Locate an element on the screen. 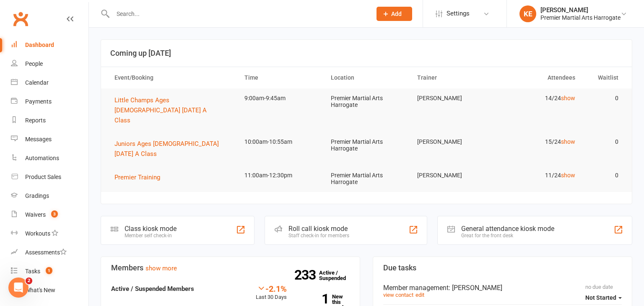 This screenshot has height=306, width=644. a: Waivers 3 is located at coordinates (49, 214).